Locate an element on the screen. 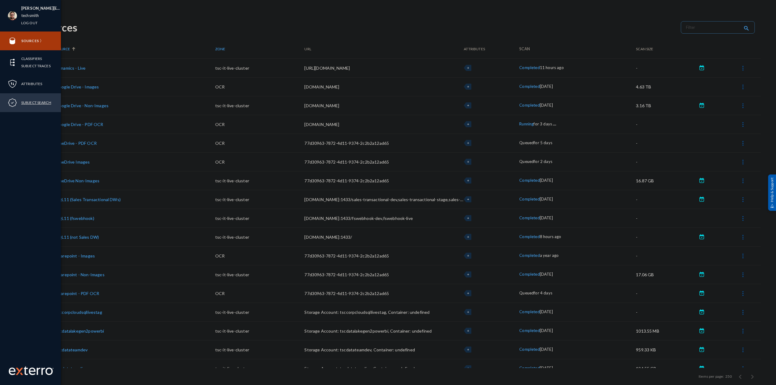 This screenshot has height=385, width=776. span: Running is located at coordinates (526, 124).